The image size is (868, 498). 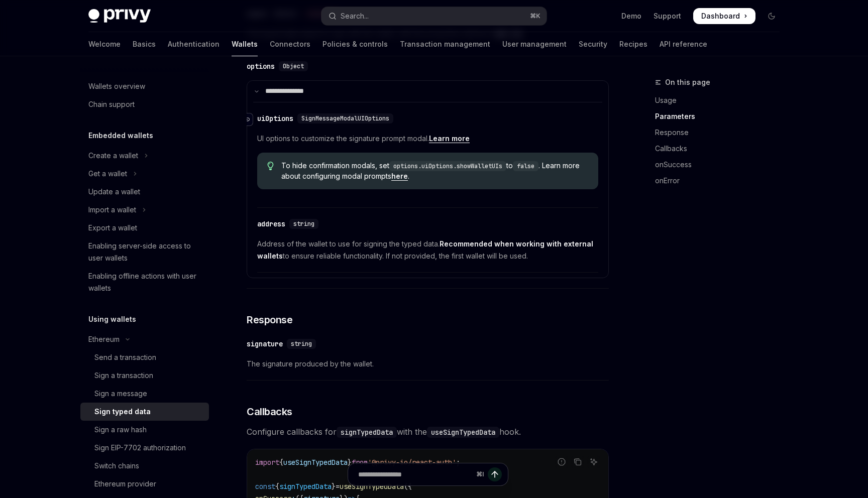 I want to click on a: Send a transaction, so click(x=145, y=357).